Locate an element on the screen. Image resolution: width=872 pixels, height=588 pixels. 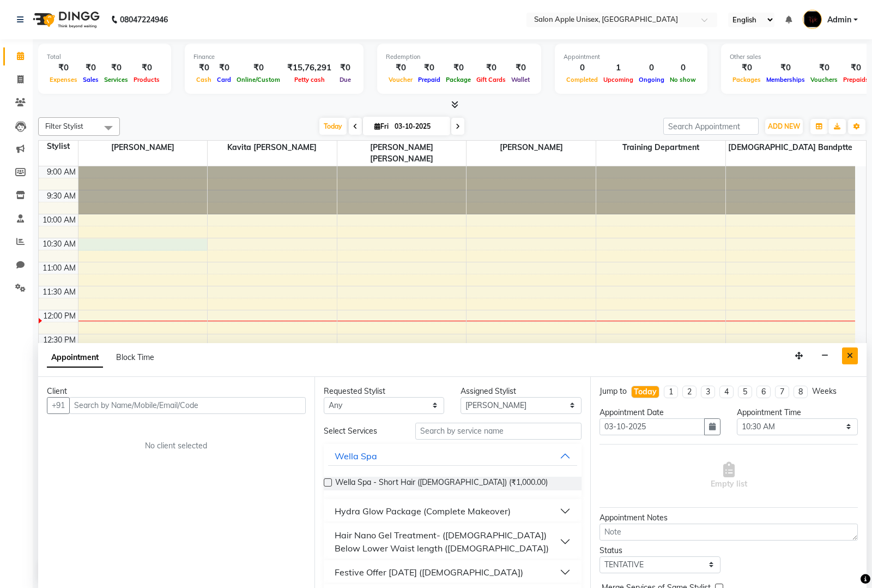
span: Completed is located at coordinates (582, 80).